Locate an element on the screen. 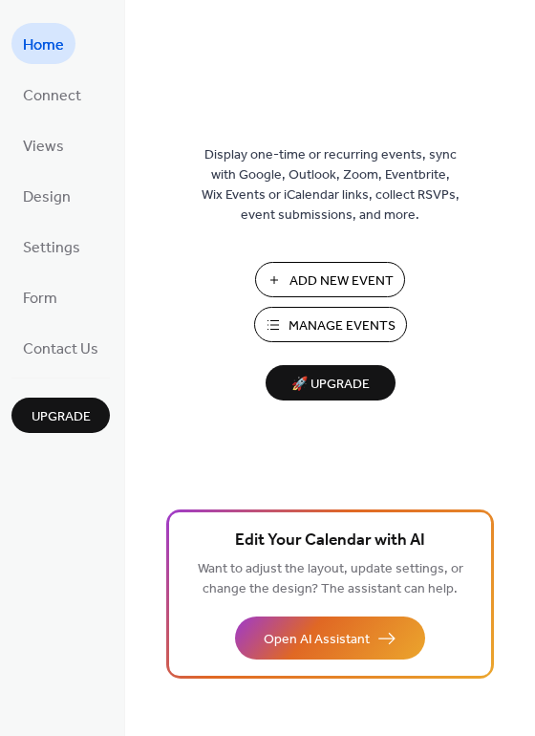 Image resolution: width=535 pixels, height=736 pixels. a: Form is located at coordinates (40, 296).